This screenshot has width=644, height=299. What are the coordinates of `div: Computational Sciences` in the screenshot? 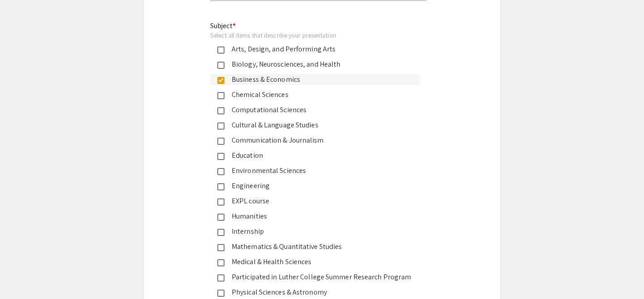 It's located at (318, 110).